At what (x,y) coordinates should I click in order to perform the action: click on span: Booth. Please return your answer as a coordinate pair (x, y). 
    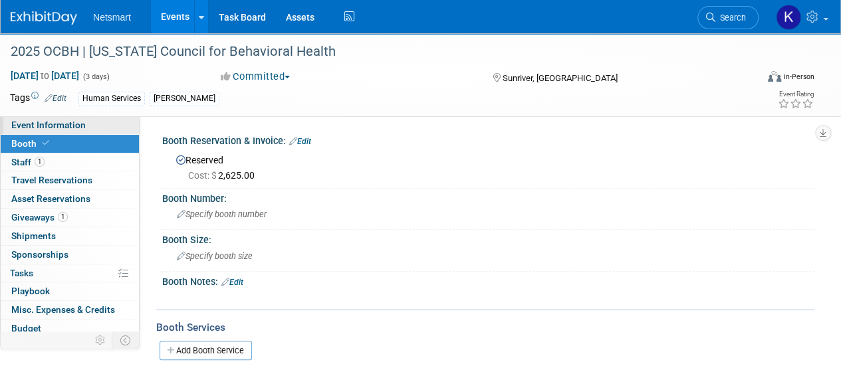
    Looking at the image, I should click on (31, 144).